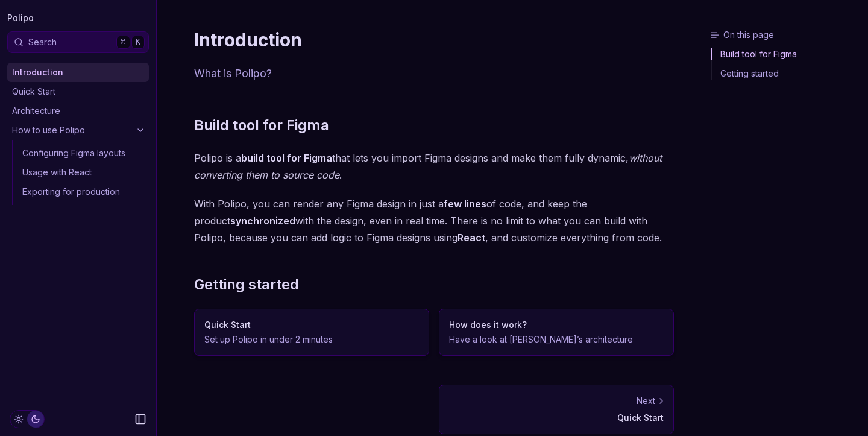 This screenshot has height=436, width=868. Describe the element at coordinates (434, 221) in the screenshot. I see `p: With Polipo, you can render any Figma design in just a of code, and keep the product with the des...` at that location.